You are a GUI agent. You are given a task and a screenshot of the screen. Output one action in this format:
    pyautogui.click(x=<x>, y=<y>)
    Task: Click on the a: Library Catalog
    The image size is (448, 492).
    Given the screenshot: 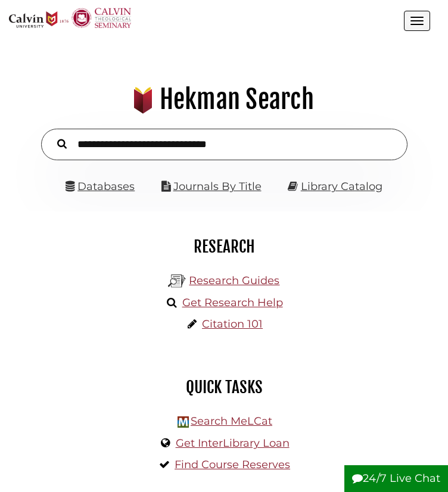 What is the action you would take?
    pyautogui.click(x=341, y=187)
    